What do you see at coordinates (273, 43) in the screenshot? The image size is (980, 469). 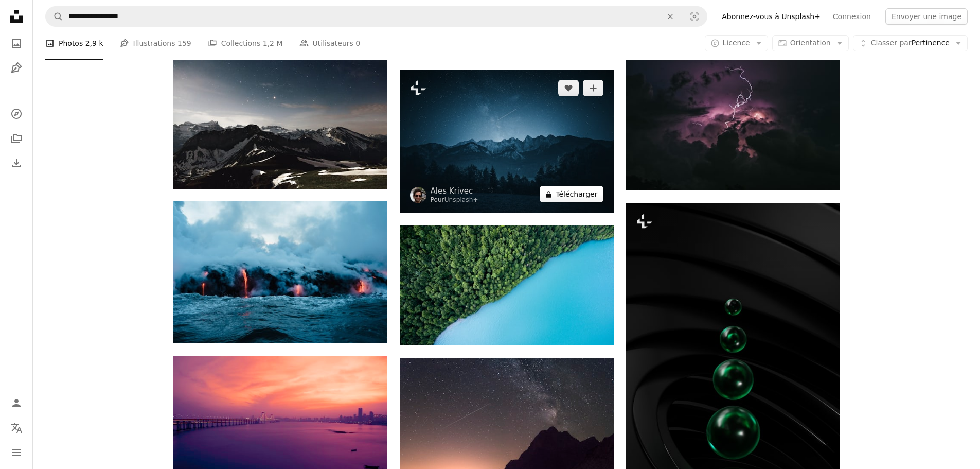 I see `span: 1,2 M` at bounding box center [273, 43].